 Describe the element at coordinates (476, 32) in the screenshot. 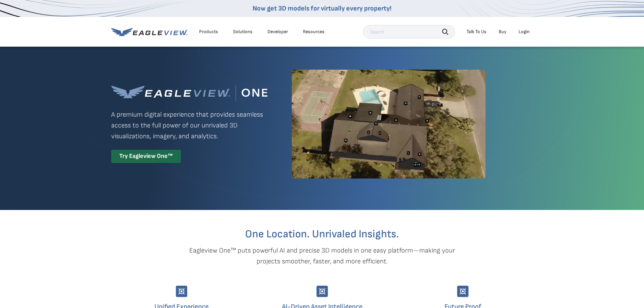

I see `div: Talk To Us` at that location.